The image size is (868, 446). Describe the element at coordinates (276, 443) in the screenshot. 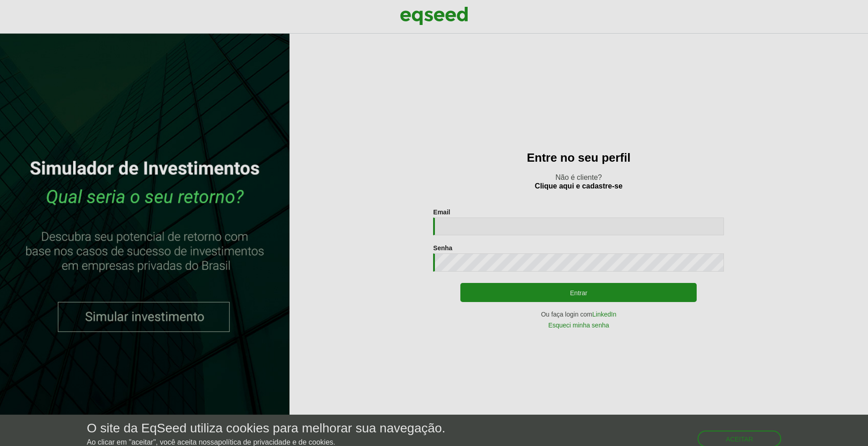

I see `a: política de privacidade e de cookies` at that location.